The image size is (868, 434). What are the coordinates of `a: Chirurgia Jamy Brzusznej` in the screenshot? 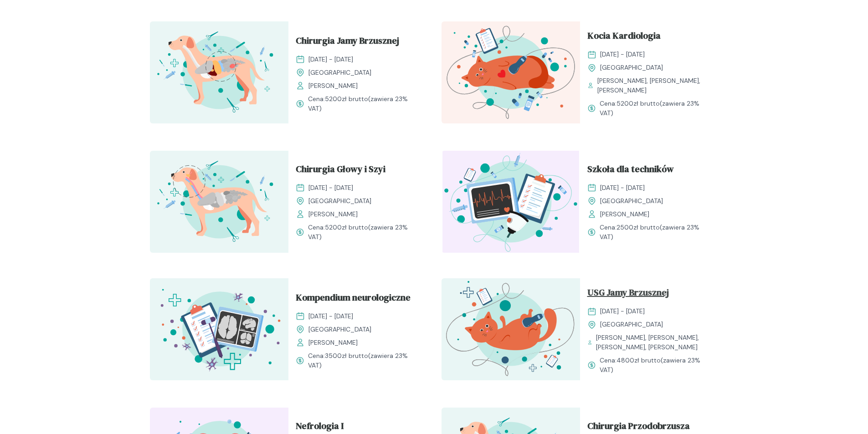 It's located at (358, 42).